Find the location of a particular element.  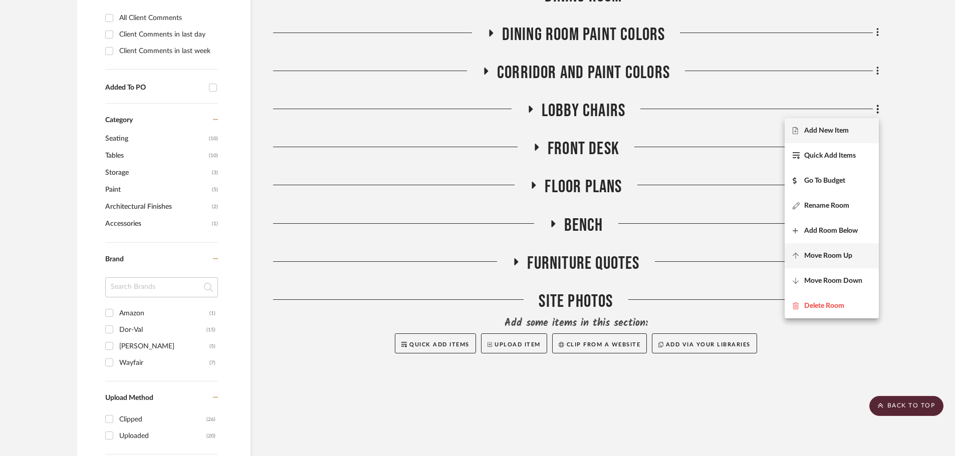

span: Move Room Down is located at coordinates (833, 281).